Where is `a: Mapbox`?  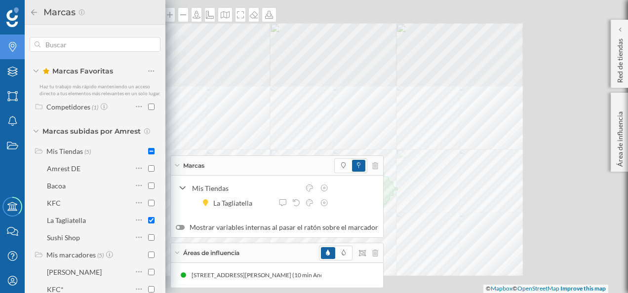 a: Mapbox is located at coordinates (502, 288).